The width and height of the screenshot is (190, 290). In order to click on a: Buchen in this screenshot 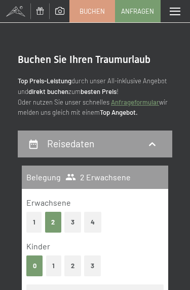, I will do `click(92, 11)`.